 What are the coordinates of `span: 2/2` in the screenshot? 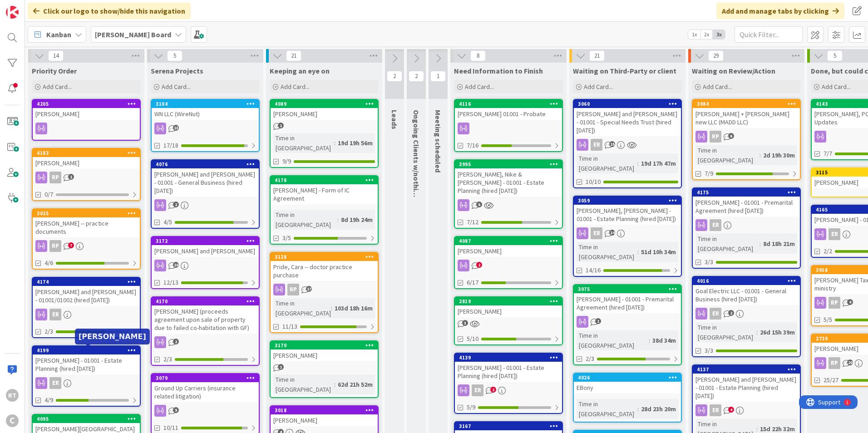 It's located at (827, 251).